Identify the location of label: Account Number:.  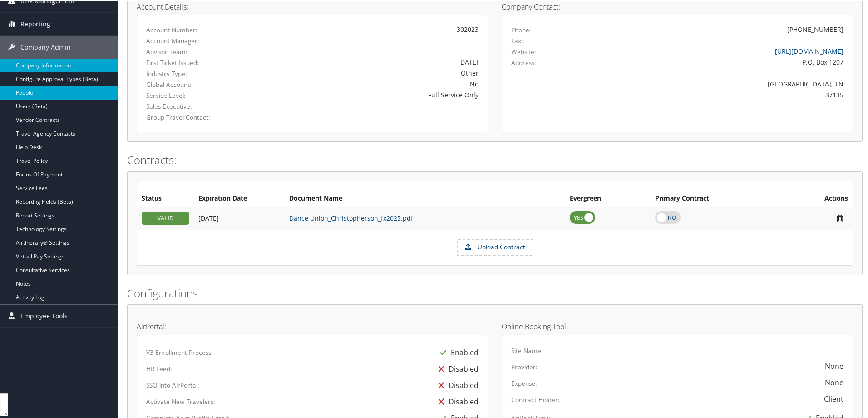
(197, 29).